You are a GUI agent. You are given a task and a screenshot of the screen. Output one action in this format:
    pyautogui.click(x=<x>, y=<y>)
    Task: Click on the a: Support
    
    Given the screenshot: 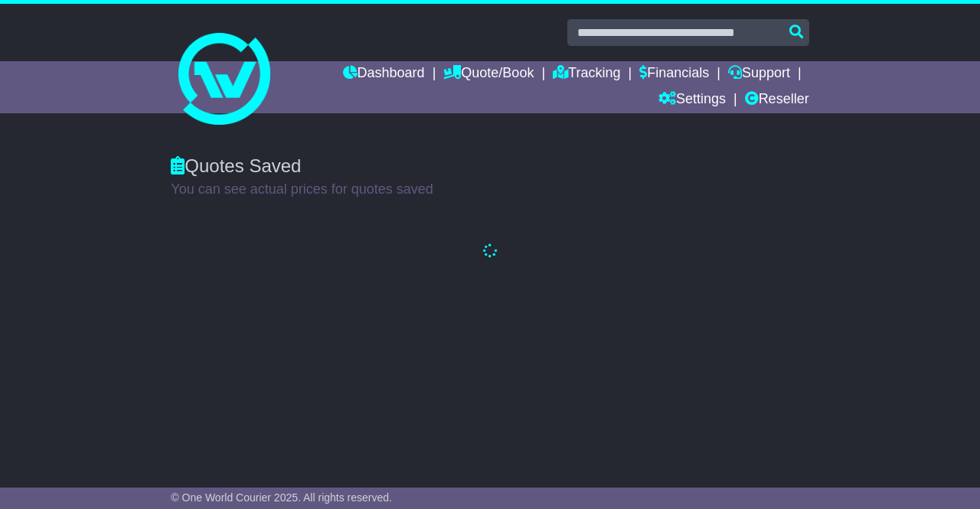 What is the action you would take?
    pyautogui.click(x=759, y=74)
    